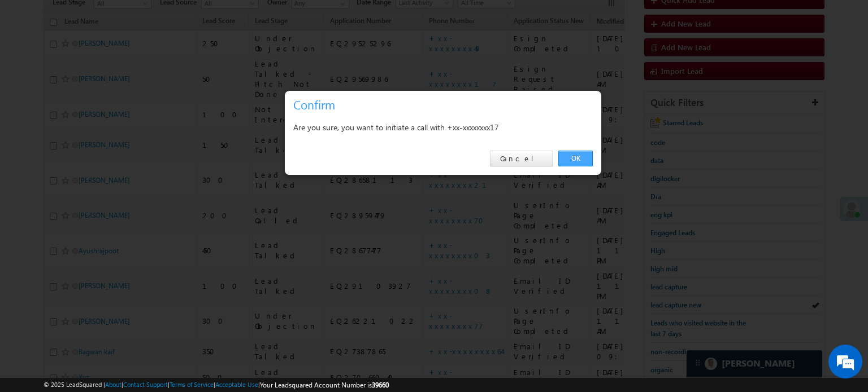 The image size is (868, 392). I want to click on div: Are you sure, you want to initiate a call with +xx-xxxxxxxx17, so click(443, 127).